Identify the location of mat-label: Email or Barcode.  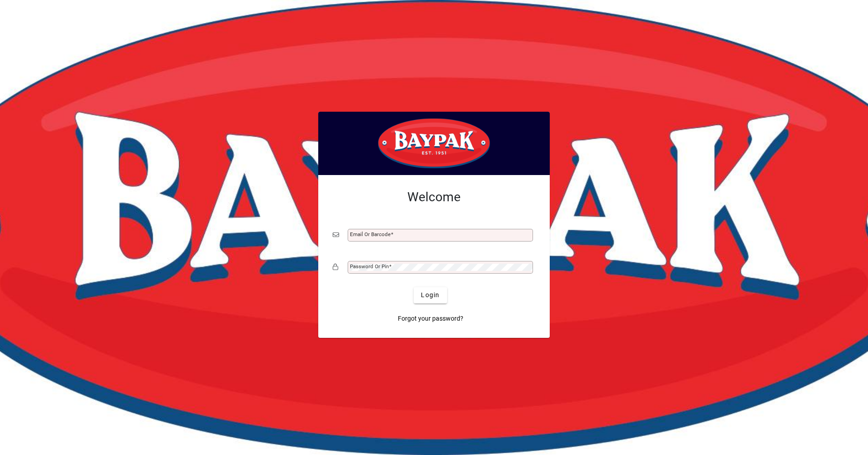
(370, 234).